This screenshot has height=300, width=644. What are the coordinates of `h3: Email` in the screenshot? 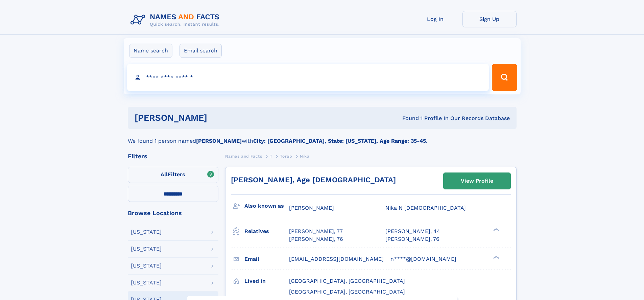 It's located at (267, 259).